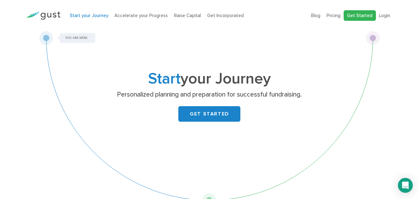 The width and height of the screenshot is (419, 199). Describe the element at coordinates (43, 16) in the screenshot. I see `img: Gust Logo` at that location.